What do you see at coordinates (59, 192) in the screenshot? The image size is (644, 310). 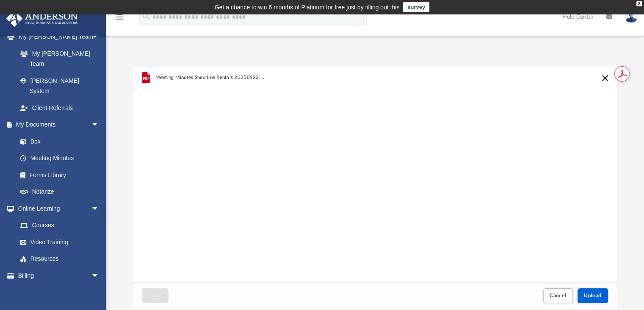 I see `a: Notarize` at bounding box center [59, 192].